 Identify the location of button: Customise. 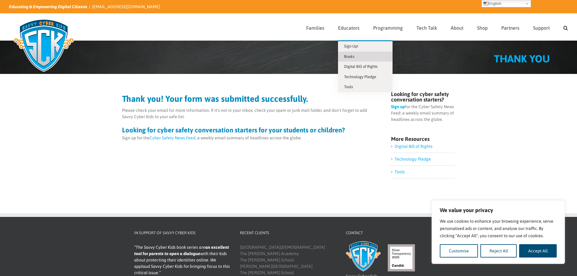
(459, 251).